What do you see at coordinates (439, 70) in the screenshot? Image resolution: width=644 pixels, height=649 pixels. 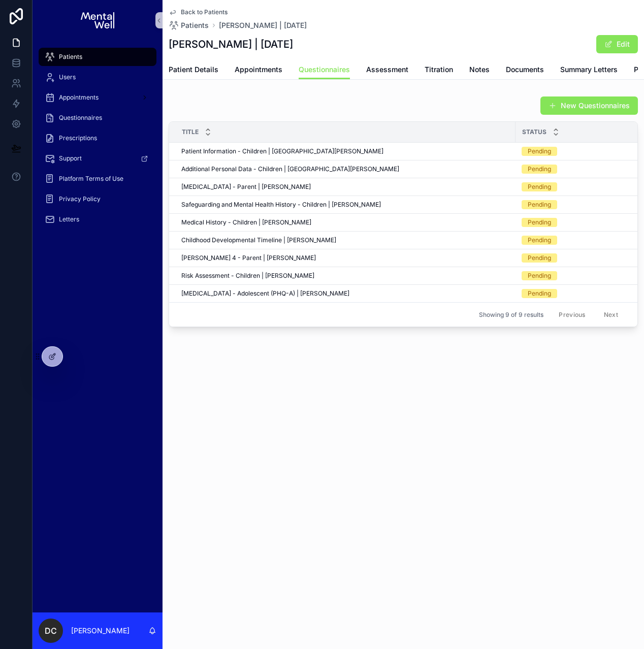 I see `span: Titration` at bounding box center [439, 70].